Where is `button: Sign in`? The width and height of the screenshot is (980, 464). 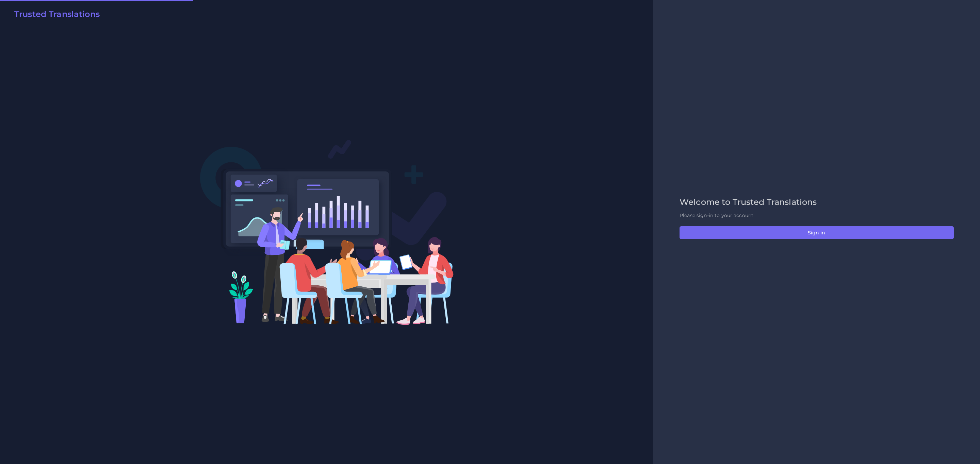
button: Sign in is located at coordinates (817, 233).